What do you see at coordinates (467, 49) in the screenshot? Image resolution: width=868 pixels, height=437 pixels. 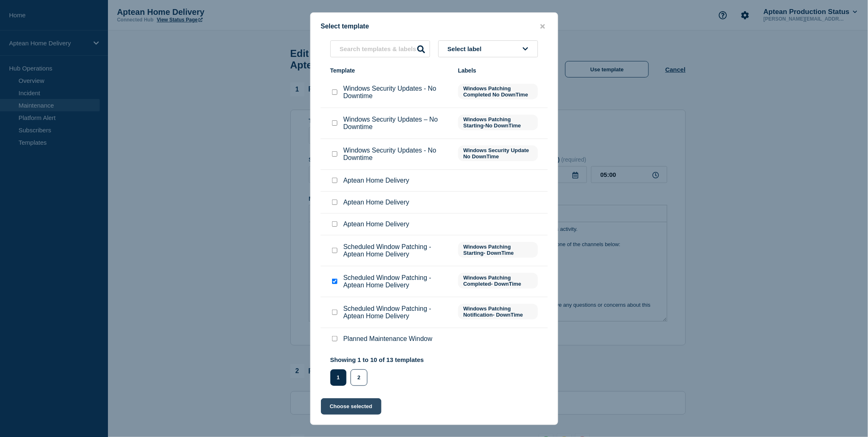 I see `span: Select label` at bounding box center [467, 49].